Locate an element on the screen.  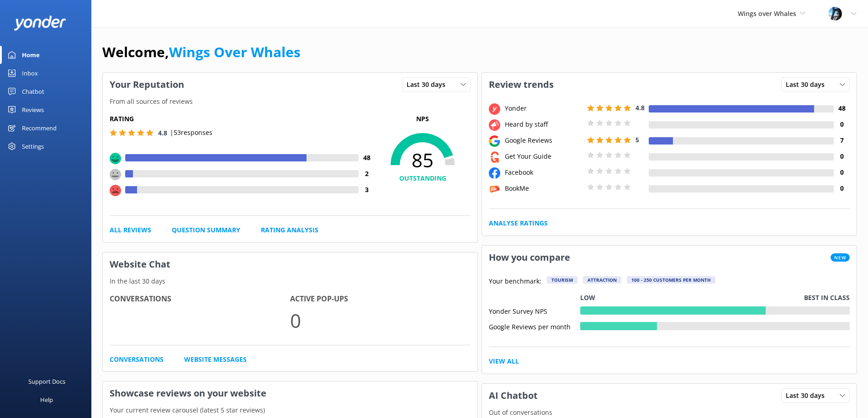
a: All Reviews is located at coordinates (130, 230).